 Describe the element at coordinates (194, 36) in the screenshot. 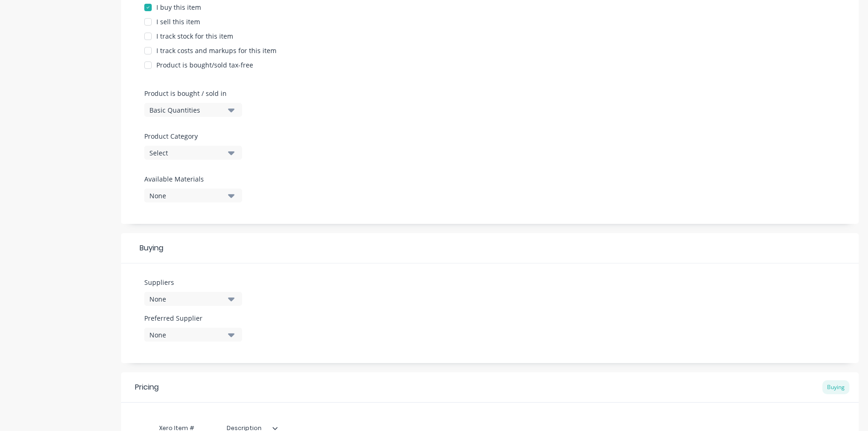

I see `div: I track stock for this item` at that location.